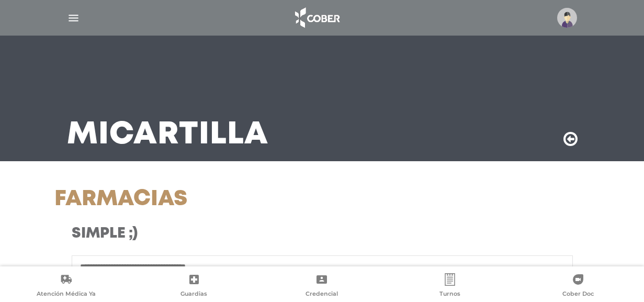 The height and width of the screenshot is (302, 644). What do you see at coordinates (567, 18) in the screenshot?
I see `img: profile-placeholder.svg` at bounding box center [567, 18].